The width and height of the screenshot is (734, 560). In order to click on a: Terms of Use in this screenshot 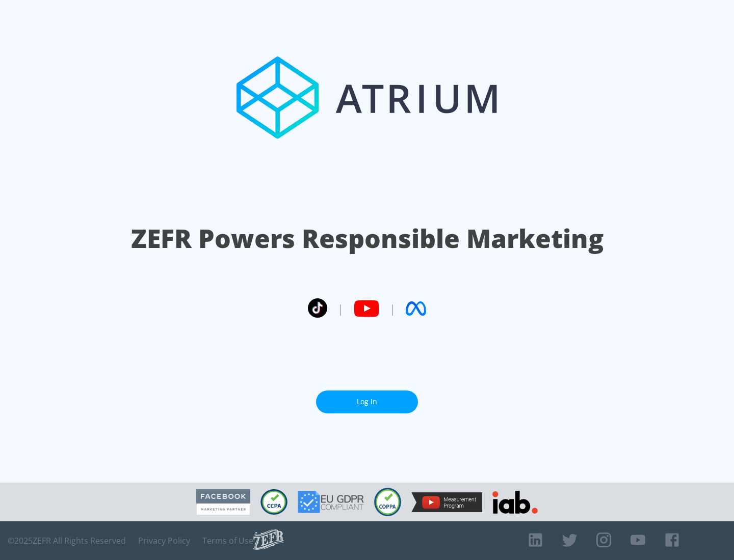, I will do `click(228, 541)`.